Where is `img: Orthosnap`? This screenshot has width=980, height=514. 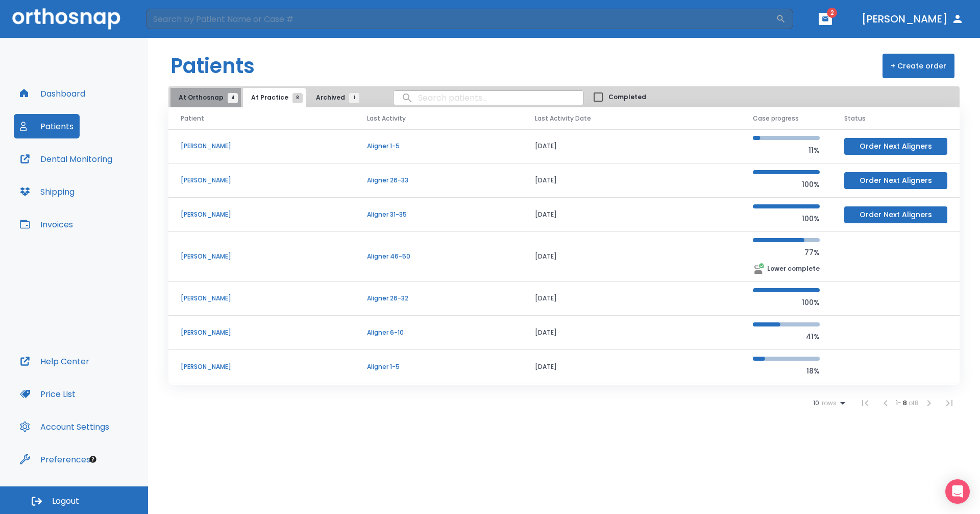 img: Orthosnap is located at coordinates (66, 18).